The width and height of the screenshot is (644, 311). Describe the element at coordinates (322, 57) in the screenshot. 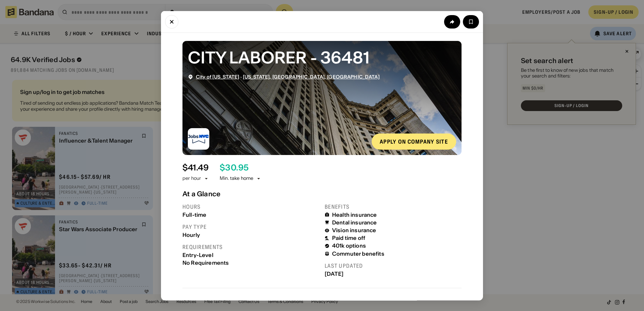

I see `div: CITY LABORER - 36481` at that location.